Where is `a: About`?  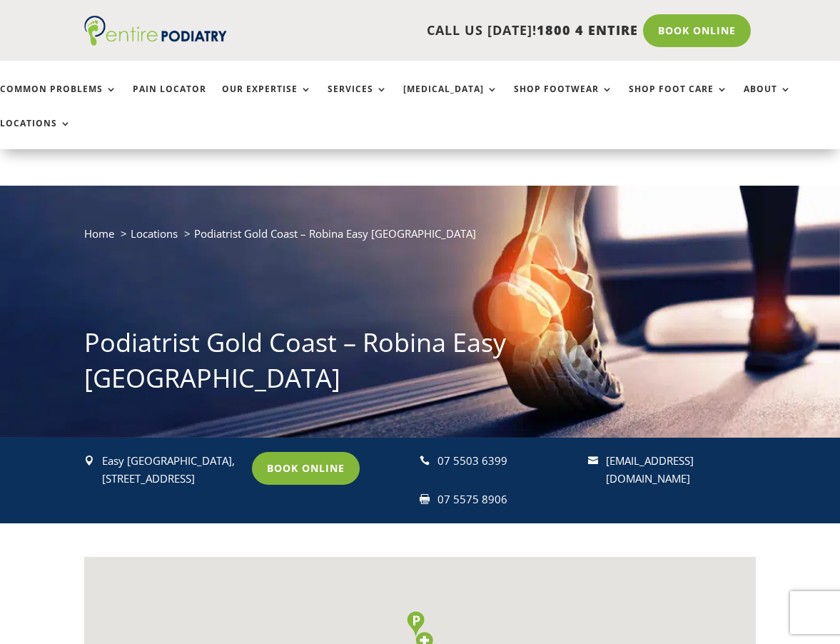 a: About is located at coordinates (767, 99).